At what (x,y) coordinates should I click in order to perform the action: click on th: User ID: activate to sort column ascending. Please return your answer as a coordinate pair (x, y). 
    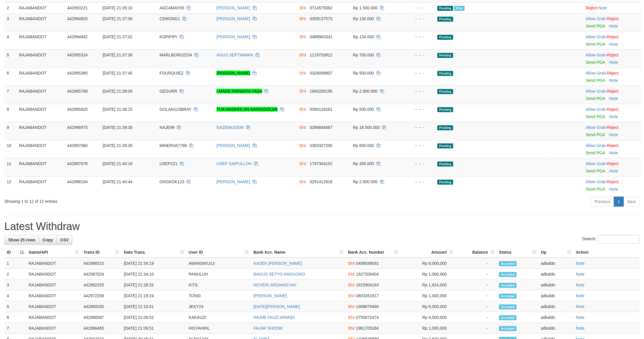
    Looking at the image, I should click on (219, 252).